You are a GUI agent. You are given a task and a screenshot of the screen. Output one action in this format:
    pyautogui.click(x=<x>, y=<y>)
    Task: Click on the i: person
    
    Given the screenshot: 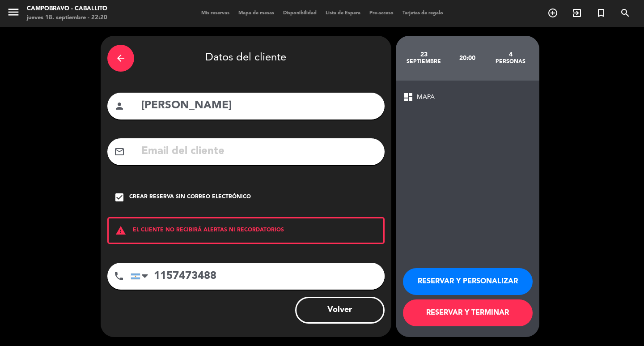 What is the action you would take?
    pyautogui.click(x=119, y=106)
    